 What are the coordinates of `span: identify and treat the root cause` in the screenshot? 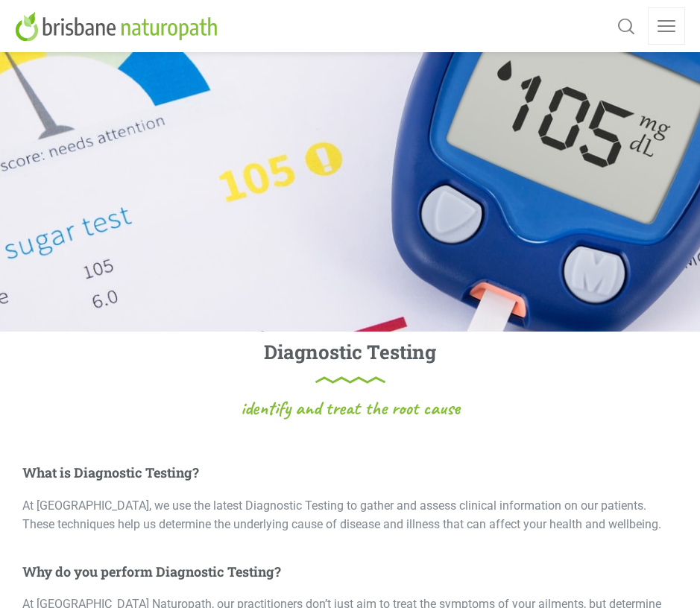 It's located at (350, 408).